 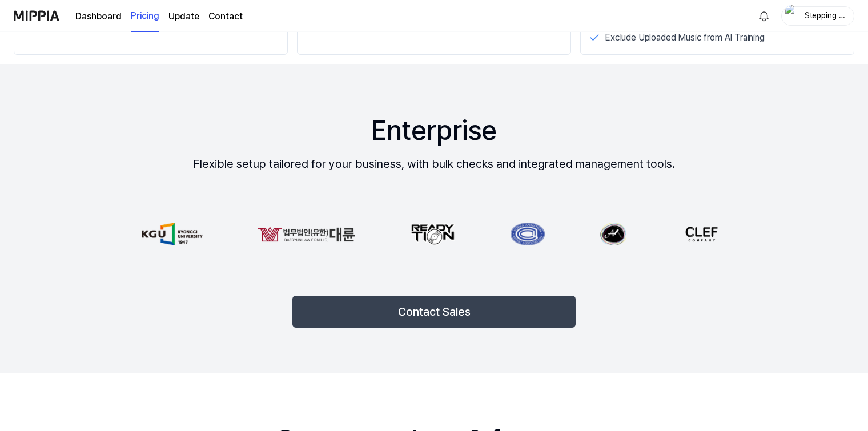 What do you see at coordinates (145, 16) in the screenshot?
I see `a: Pricing` at bounding box center [145, 16].